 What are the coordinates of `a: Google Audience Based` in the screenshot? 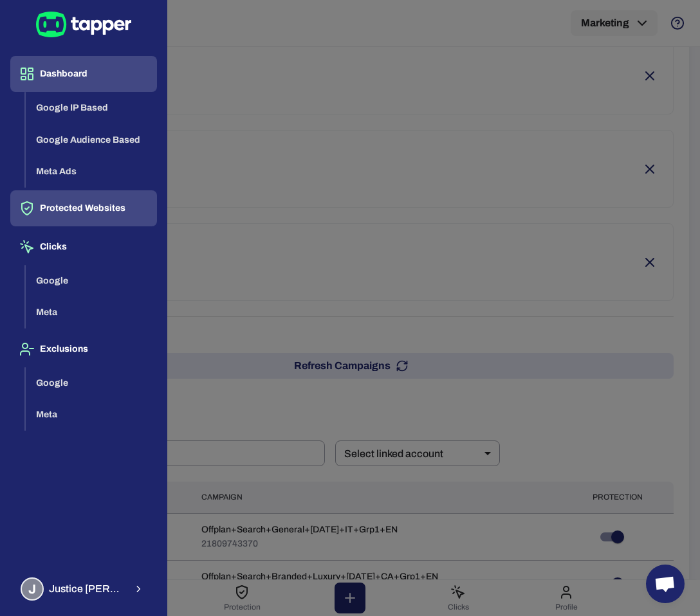 It's located at (91, 138).